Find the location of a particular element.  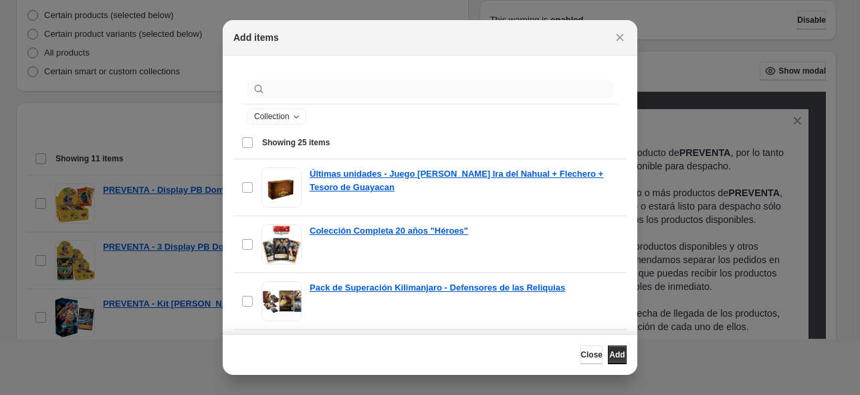

a: Colección Completa 20 años "Héroes" is located at coordinates (389, 231).